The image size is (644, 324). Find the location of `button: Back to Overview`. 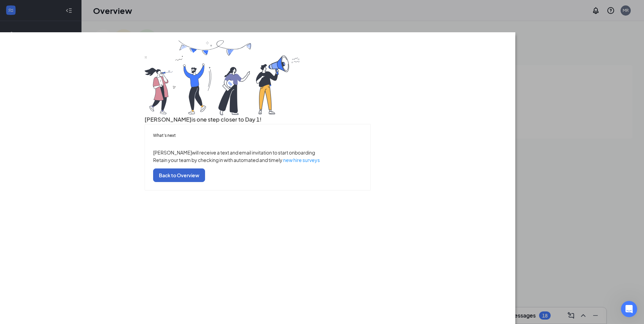

button: Back to Overview is located at coordinates (179, 175).